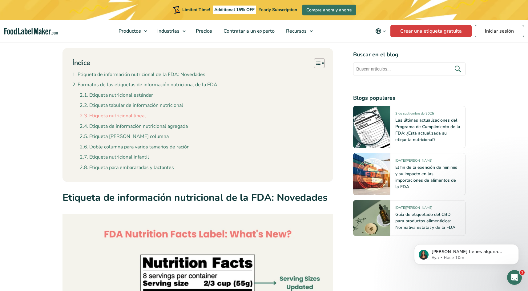  Describe the element at coordinates (298, 31) in the screenshot. I see `a: Recursos` at that location.